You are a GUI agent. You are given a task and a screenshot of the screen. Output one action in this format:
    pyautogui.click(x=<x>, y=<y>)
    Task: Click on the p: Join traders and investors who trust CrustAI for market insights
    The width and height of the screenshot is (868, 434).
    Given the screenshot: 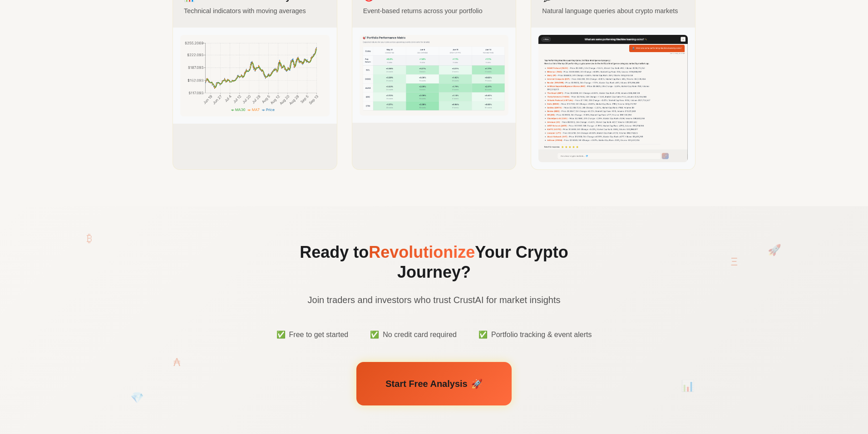 What is the action you would take?
    pyautogui.click(x=434, y=300)
    